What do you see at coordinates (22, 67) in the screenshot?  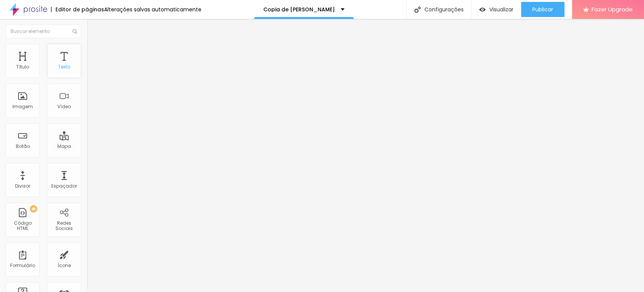 I see `div: Título` at bounding box center [22, 67].